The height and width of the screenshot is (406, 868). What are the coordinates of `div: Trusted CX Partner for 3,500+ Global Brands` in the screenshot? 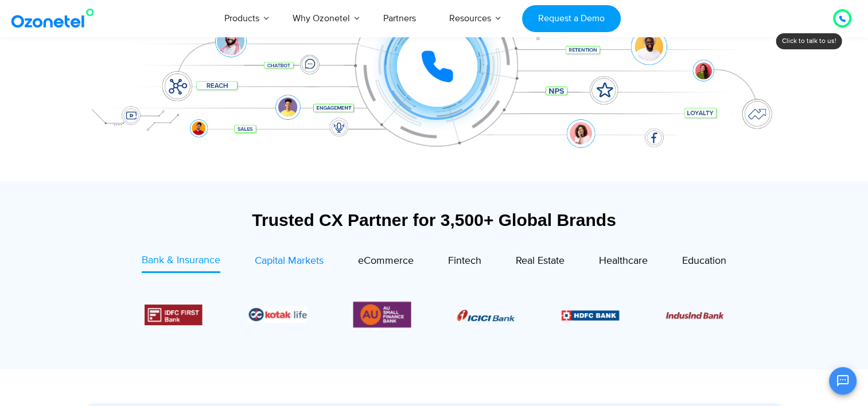 It's located at (434, 220).